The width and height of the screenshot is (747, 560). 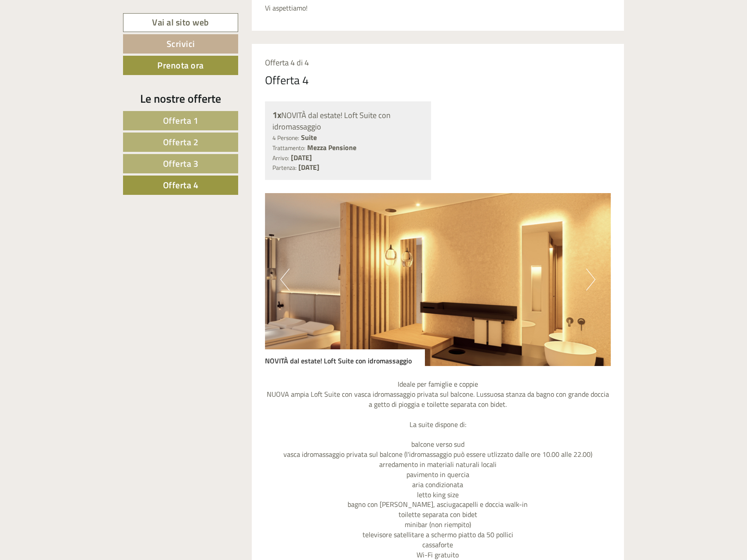 I want to click on span: Offerta 3, so click(x=181, y=163).